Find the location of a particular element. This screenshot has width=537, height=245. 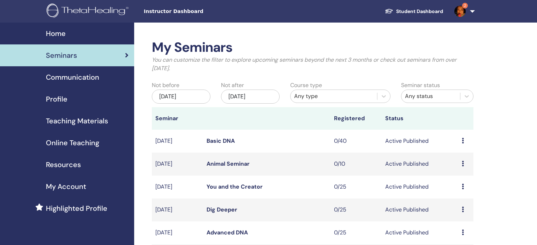

a: Basic DNA is located at coordinates (221, 141).